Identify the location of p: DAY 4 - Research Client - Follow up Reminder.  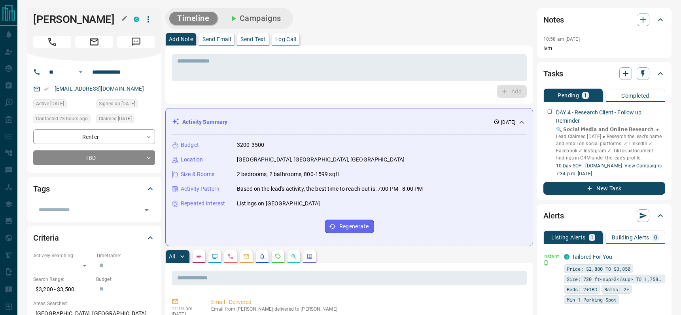
(611, 117).